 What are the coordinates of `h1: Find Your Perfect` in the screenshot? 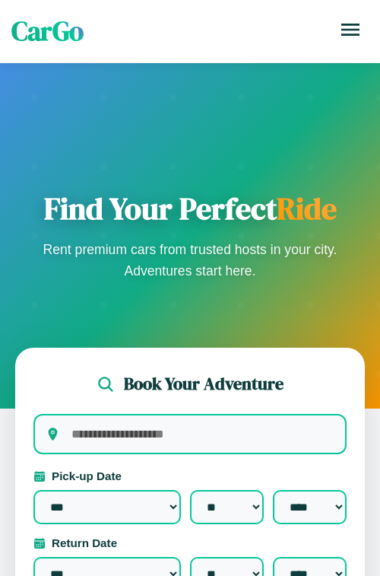 It's located at (190, 208).